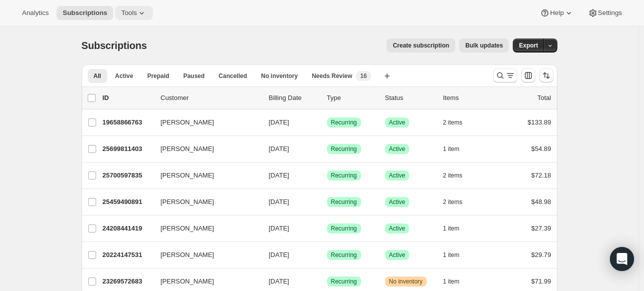 This screenshot has width=644, height=291. Describe the element at coordinates (484, 46) in the screenshot. I see `span: Bulk updates` at that location.